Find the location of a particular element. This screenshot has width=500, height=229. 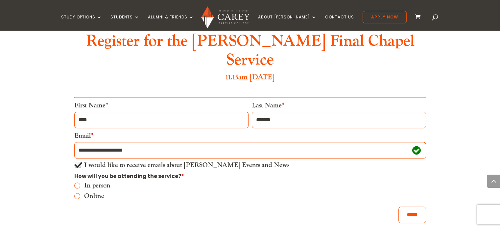

label: Email is located at coordinates (84, 136).